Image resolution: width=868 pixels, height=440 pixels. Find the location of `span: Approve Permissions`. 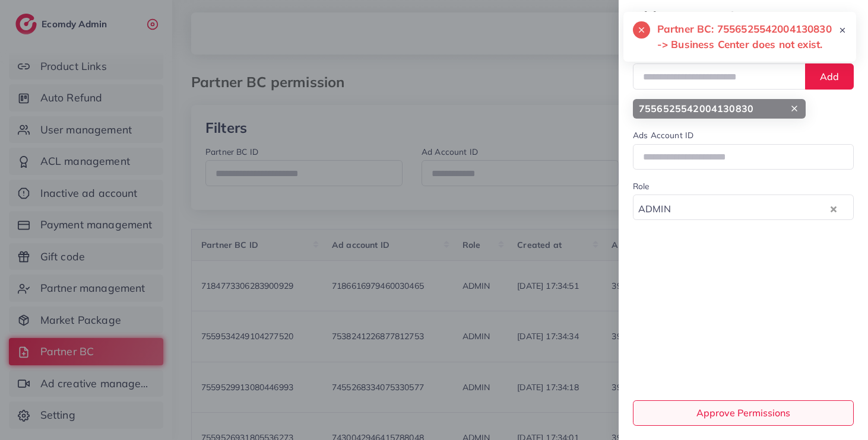

span: Approve Permissions is located at coordinates (743, 413).